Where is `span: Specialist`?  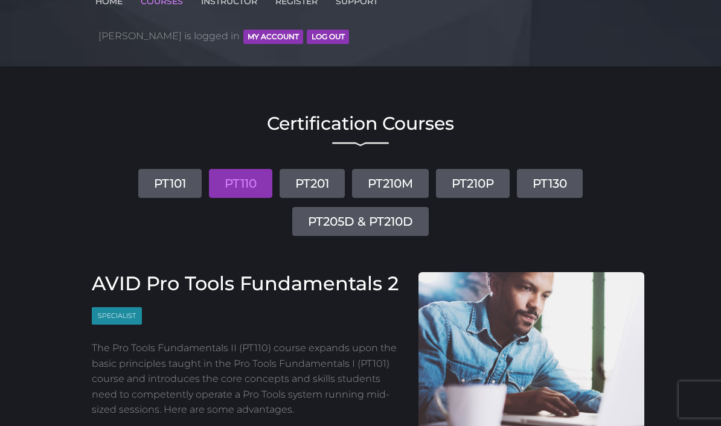 span: Specialist is located at coordinates (117, 316).